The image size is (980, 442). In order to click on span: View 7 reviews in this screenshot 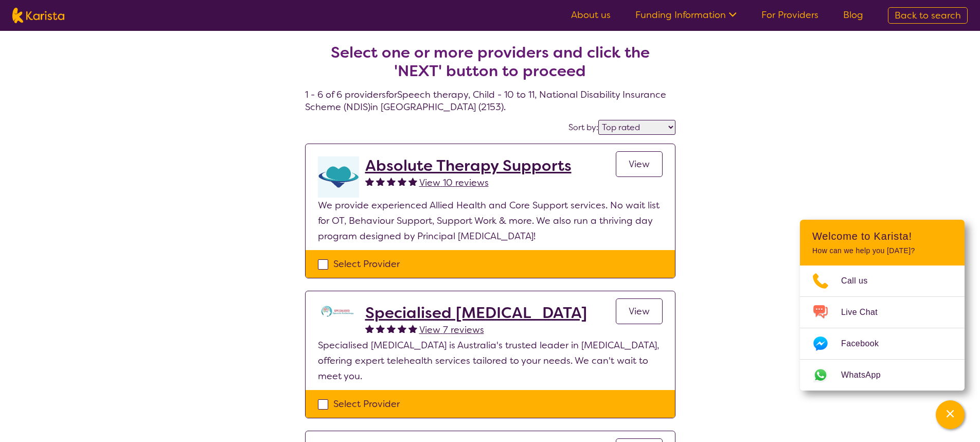, I will do `click(452, 330)`.